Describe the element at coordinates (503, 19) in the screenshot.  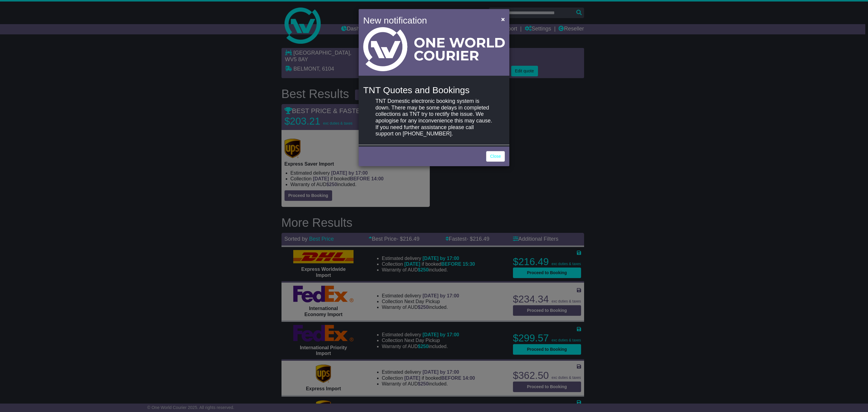
I see `button: Close` at that location.